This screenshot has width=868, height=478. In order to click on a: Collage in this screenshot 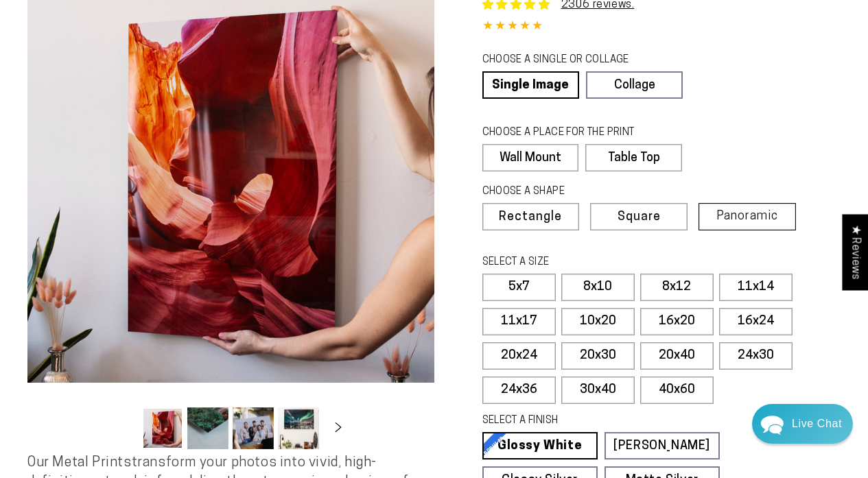, I will do `click(634, 85)`.